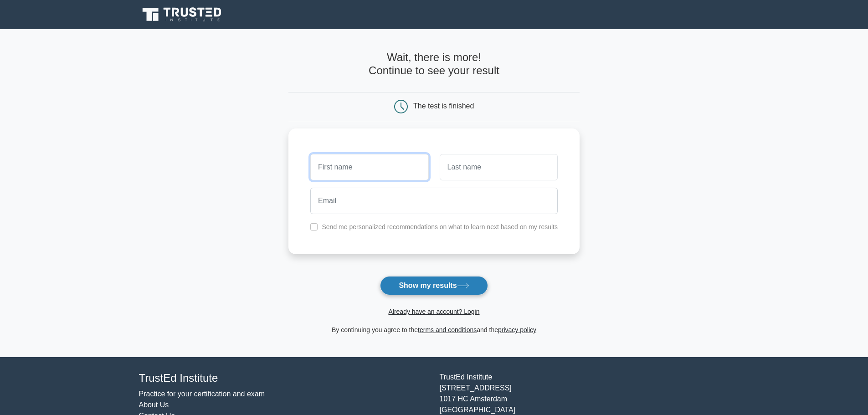 This screenshot has width=868, height=415. Describe the element at coordinates (434, 311) in the screenshot. I see `a: Already have an account? Login` at that location.